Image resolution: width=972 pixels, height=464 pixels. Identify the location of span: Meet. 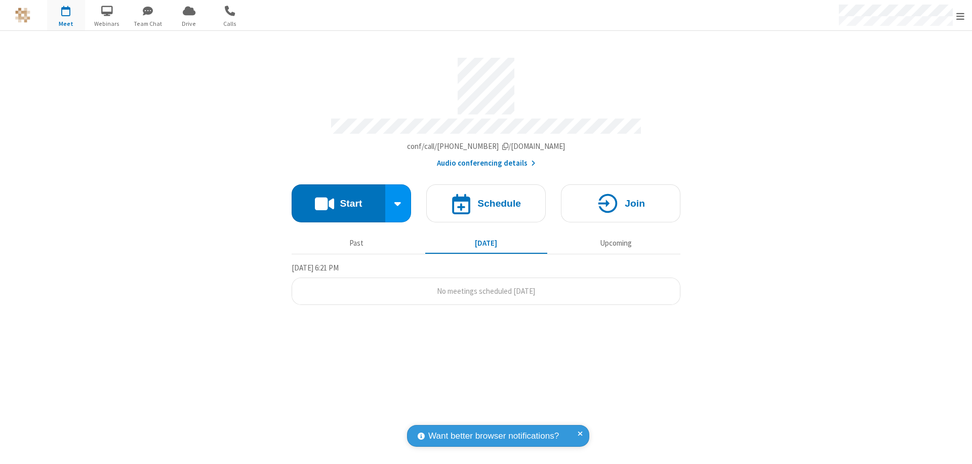
(66, 24).